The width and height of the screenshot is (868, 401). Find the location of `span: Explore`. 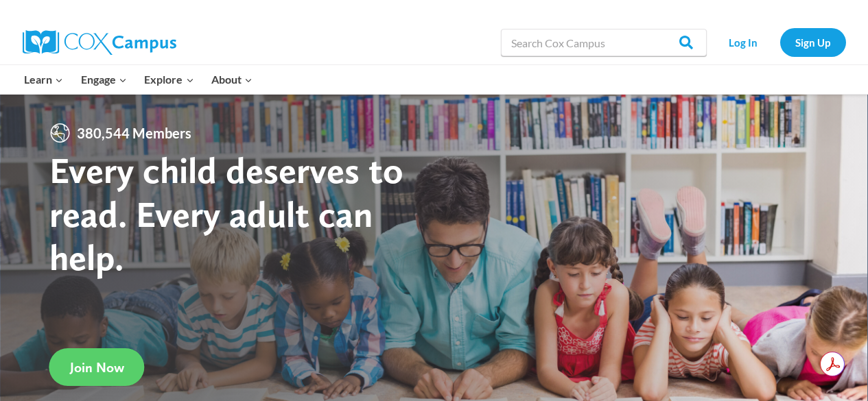

span: Explore is located at coordinates (169, 79).